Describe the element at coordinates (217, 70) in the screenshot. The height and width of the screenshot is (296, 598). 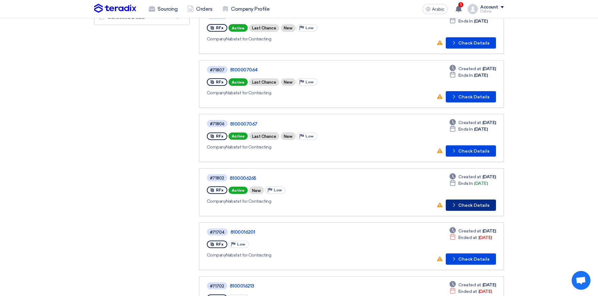
I see `font: #71807` at that location.